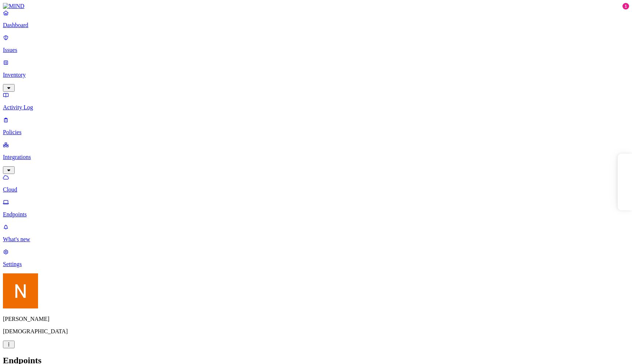 This screenshot has width=632, height=364. What do you see at coordinates (316, 44) in the screenshot?
I see `a: Issues` at bounding box center [316, 44].